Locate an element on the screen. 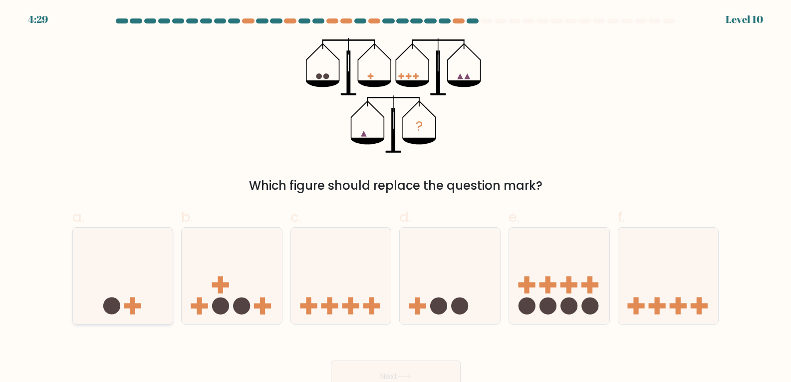 This screenshot has height=382, width=791. div: Which figure should replace the question mark? is located at coordinates (396, 186).